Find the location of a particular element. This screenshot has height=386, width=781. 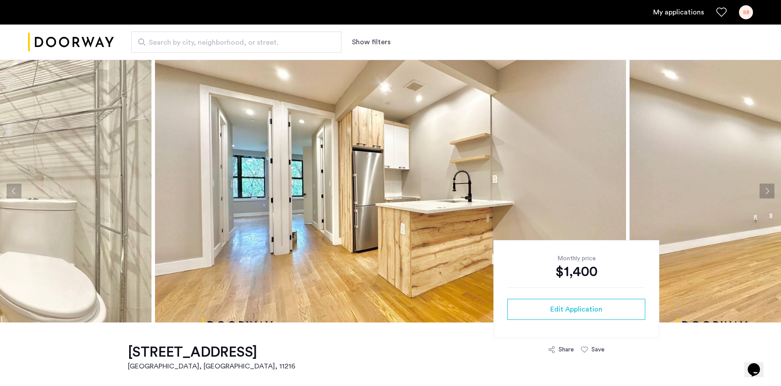

span: Edit Application is located at coordinates (576, 309).